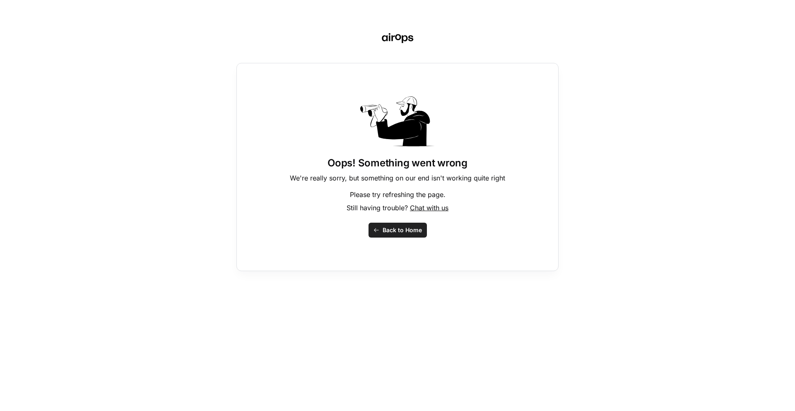 The image size is (795, 411). I want to click on span: Chat with us, so click(429, 208).